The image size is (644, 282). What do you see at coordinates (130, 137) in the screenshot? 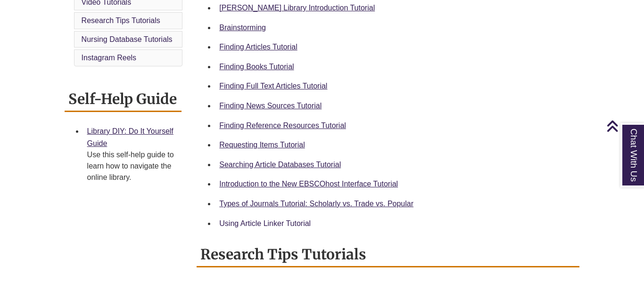
I see `a: Library DIY: Do It Yourself Guide` at bounding box center [130, 137].